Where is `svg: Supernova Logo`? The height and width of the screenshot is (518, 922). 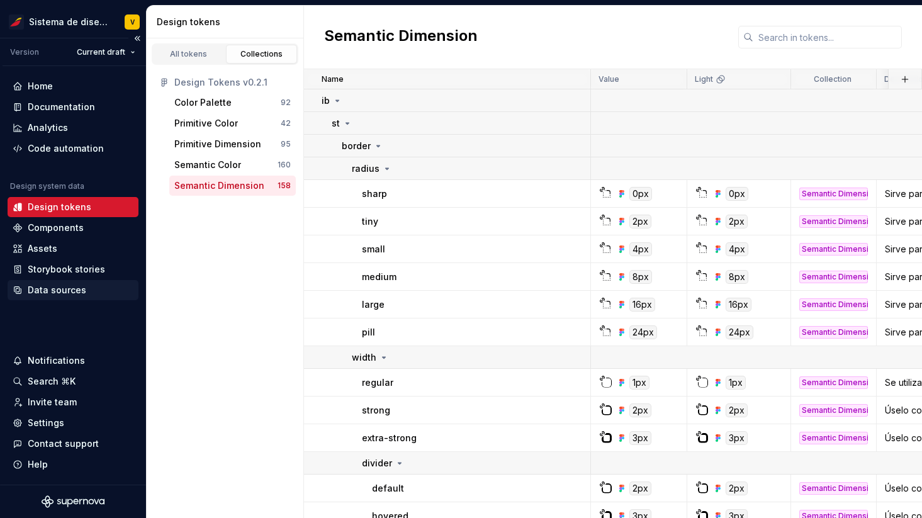
svg: Supernova Logo is located at coordinates (73, 501).